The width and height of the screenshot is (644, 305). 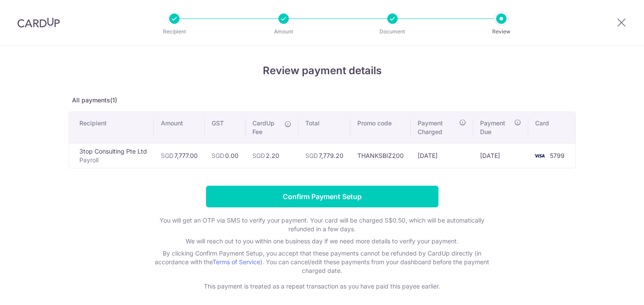 What do you see at coordinates (322, 71) in the screenshot?
I see `h4: Review payment details` at bounding box center [322, 71].